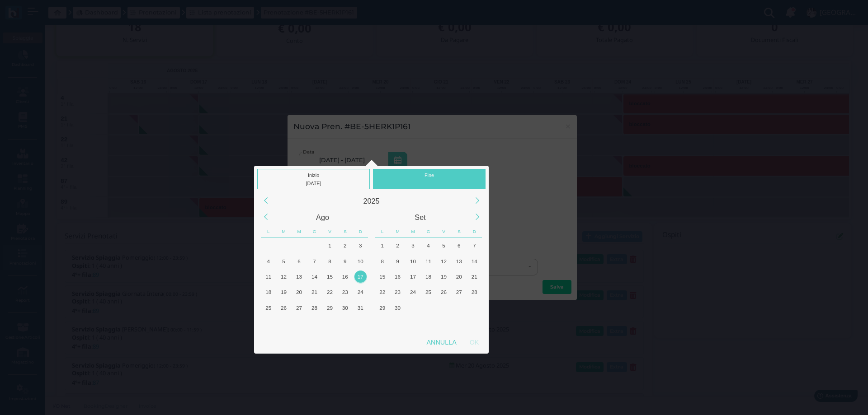  Describe the element at coordinates (382, 232) in the screenshot. I see `div: Lunedì` at that location.